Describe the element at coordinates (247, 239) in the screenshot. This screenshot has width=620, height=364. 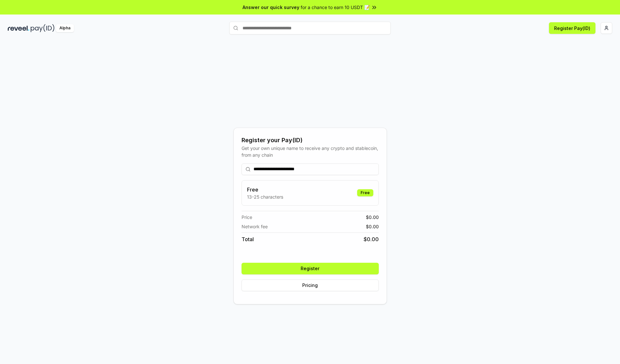
I see `span: Total` at that location.